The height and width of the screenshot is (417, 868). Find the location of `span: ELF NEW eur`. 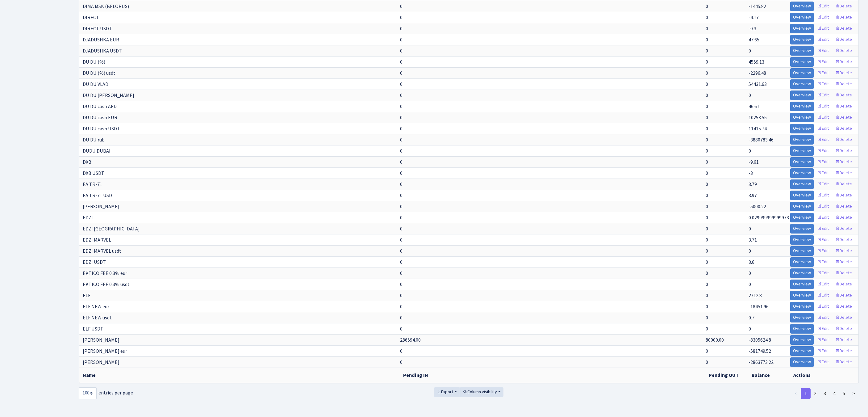

span: ELF NEW eur is located at coordinates (96, 307).